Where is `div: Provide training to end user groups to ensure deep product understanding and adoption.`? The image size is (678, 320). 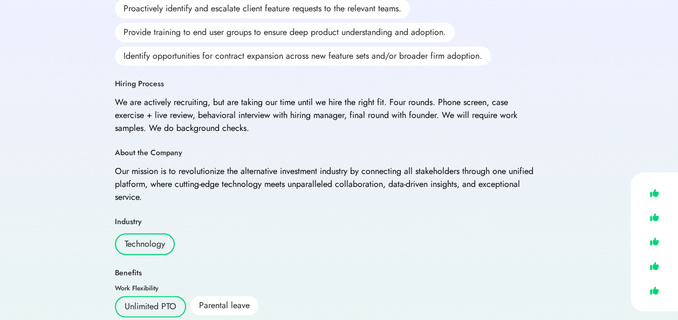
div: Provide training to end user groups to ensure deep product understanding and adoption. is located at coordinates (285, 32).